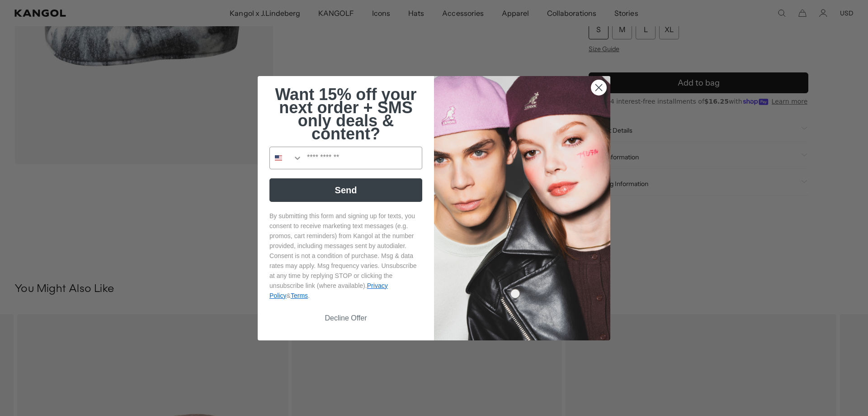  What do you see at coordinates (286, 158) in the screenshot?
I see `button: Search Countries` at bounding box center [286, 158].